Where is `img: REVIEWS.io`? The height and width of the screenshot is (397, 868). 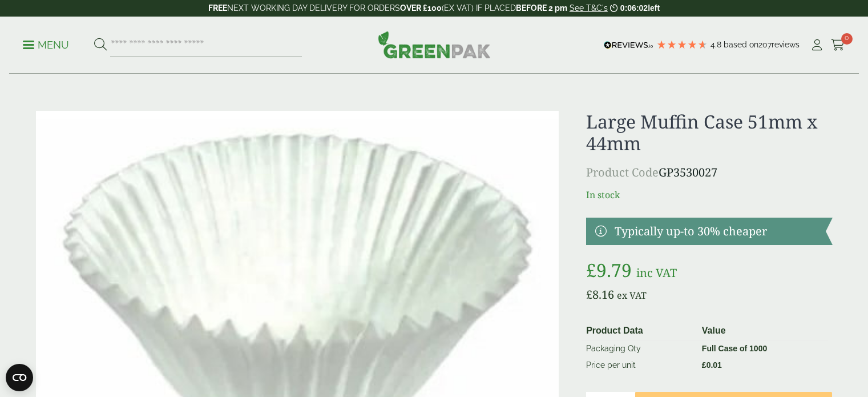 img: REVIEWS.io is located at coordinates (629, 45).